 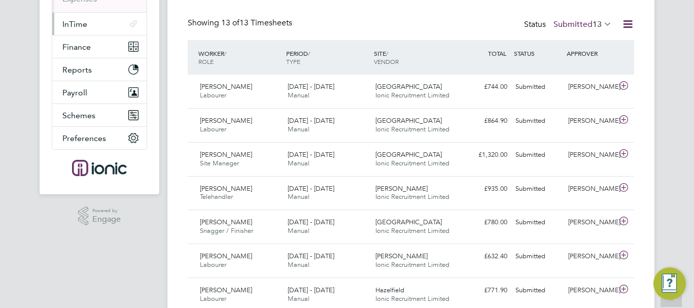 I want to click on button: Engage Resource Center, so click(x=670, y=284).